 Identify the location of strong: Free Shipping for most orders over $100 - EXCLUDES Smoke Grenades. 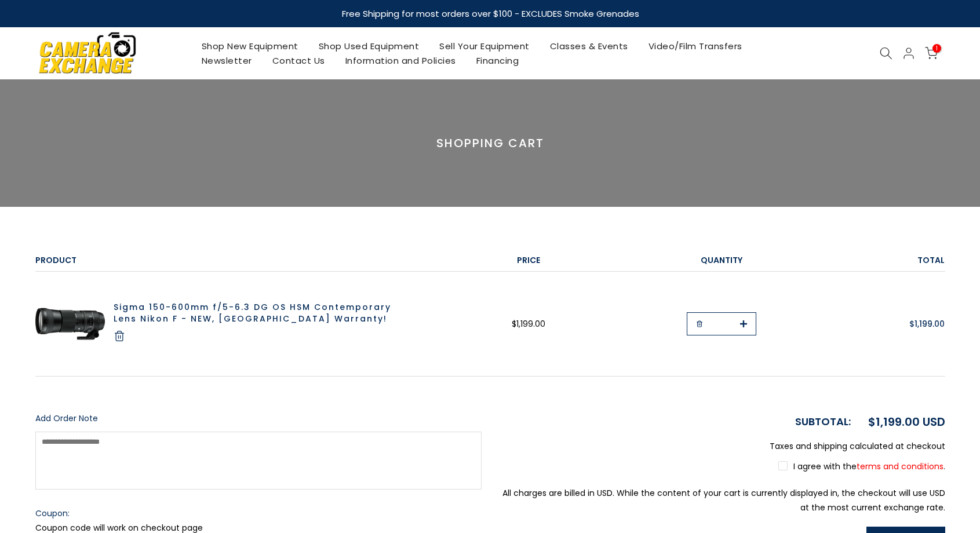
(490, 14).